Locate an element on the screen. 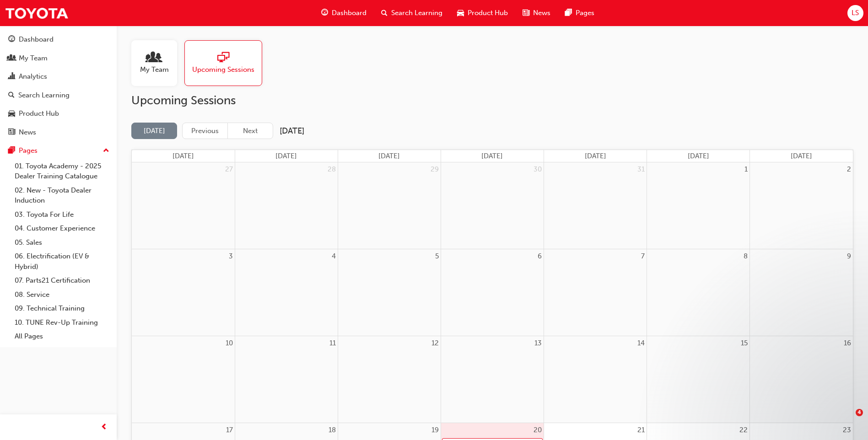  div: Dashboard is located at coordinates (36, 39).